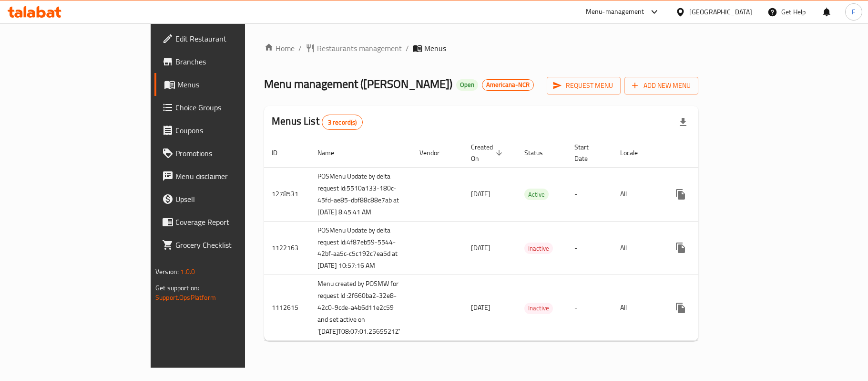 The width and height of the screenshot is (868, 381). Describe the element at coordinates (231, 130) in the screenshot. I see `span: Coupons` at that location.